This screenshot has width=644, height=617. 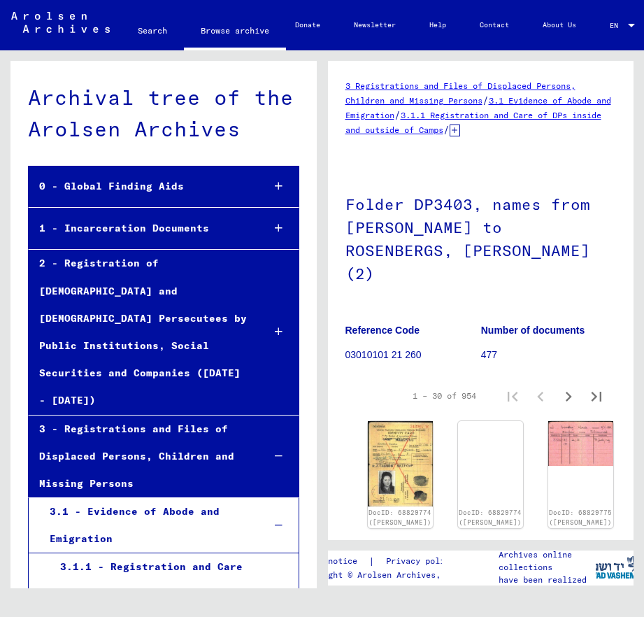 I want to click on p: 477, so click(x=549, y=355).